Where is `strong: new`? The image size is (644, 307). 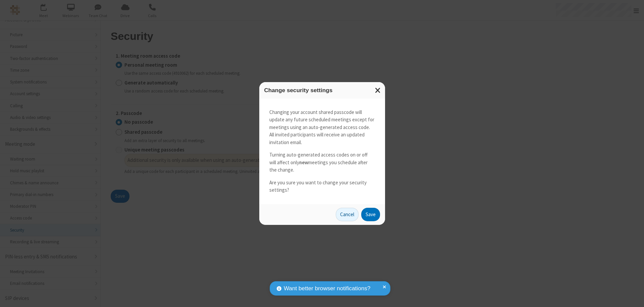
strong: new is located at coordinates (304, 162).